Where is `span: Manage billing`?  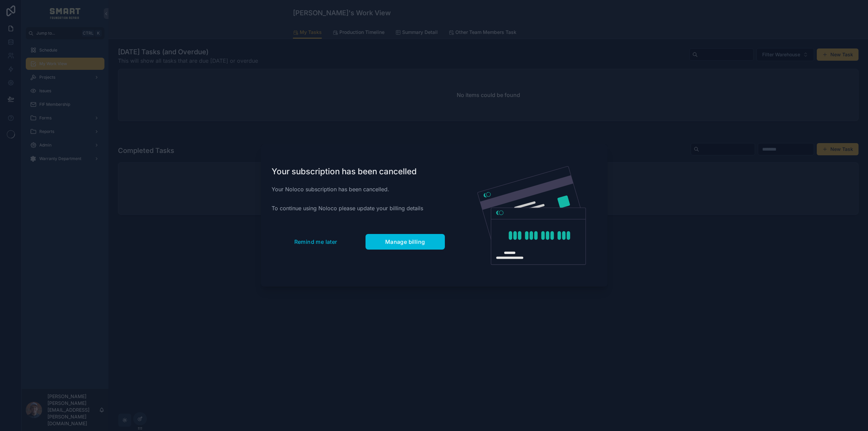
span: Manage billing is located at coordinates (405, 242).